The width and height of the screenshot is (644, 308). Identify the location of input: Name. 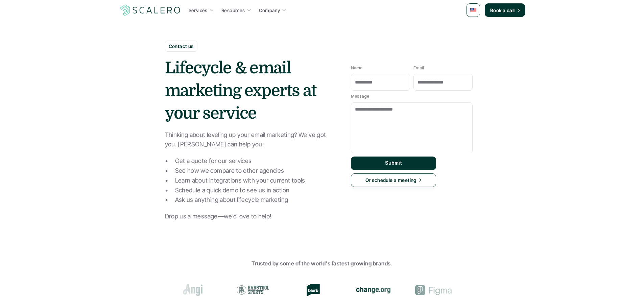
(380, 82).